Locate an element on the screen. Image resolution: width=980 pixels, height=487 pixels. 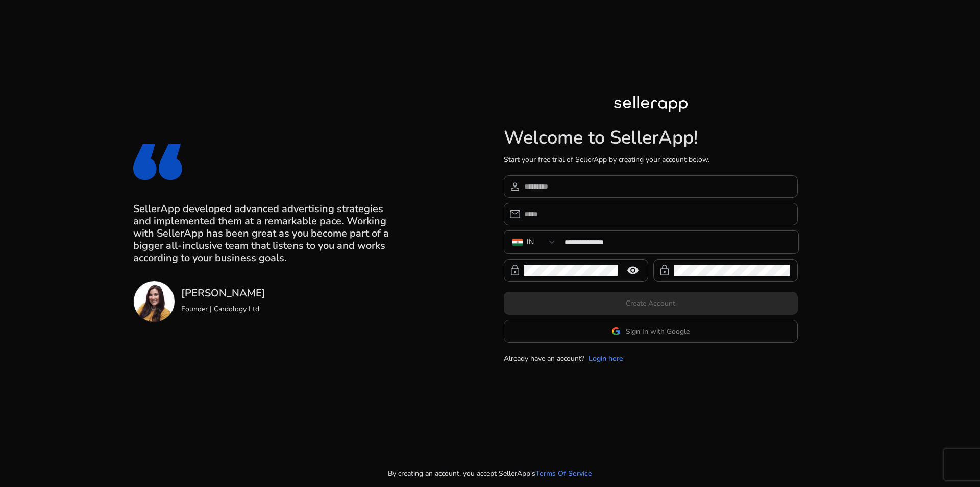
a: Login here is located at coordinates (606, 358).